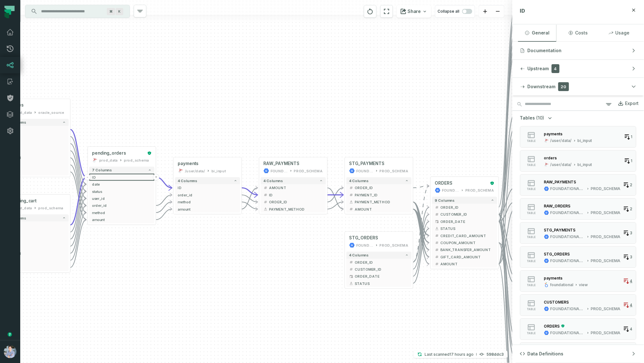 The height and width of the screenshot is (363, 644). What do you see at coordinates (540, 118) in the screenshot?
I see `span: (10)` at bounding box center [540, 118].